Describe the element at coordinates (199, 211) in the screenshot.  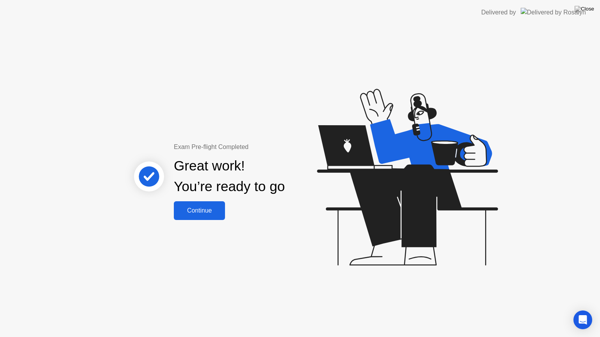
I see `div: Continue` at that location.